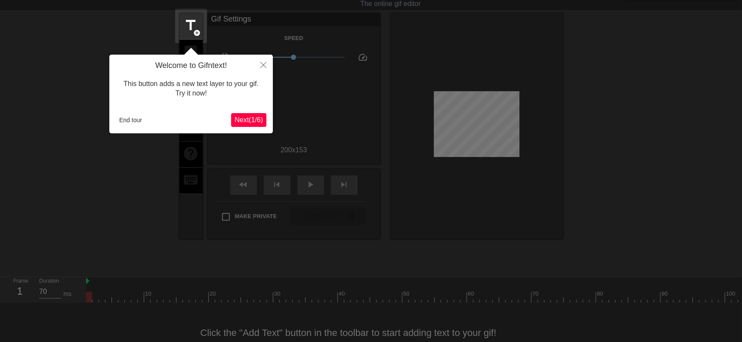 The width and height of the screenshot is (742, 342). What do you see at coordinates (191, 89) in the screenshot?
I see `div: This button adds a new text layer to your gif. Try it now!` at bounding box center [191, 89].